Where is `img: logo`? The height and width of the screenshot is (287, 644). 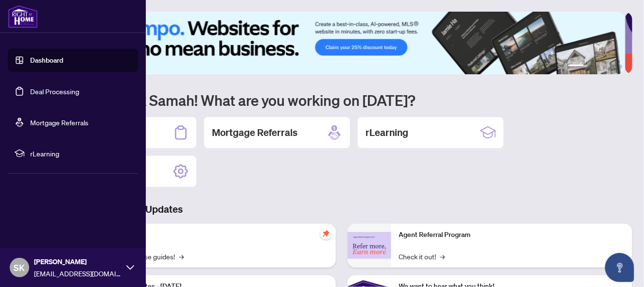
img: logo is located at coordinates (23, 16).